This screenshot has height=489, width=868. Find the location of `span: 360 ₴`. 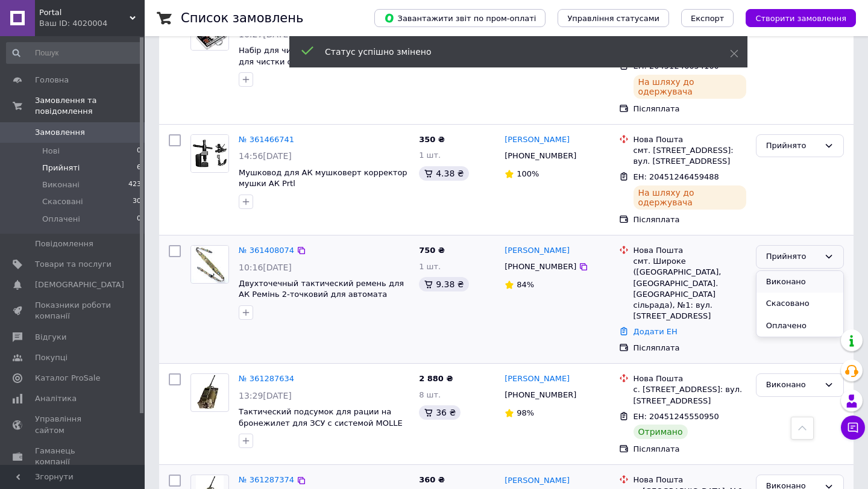

span: 360 ₴ is located at coordinates (431, 480).